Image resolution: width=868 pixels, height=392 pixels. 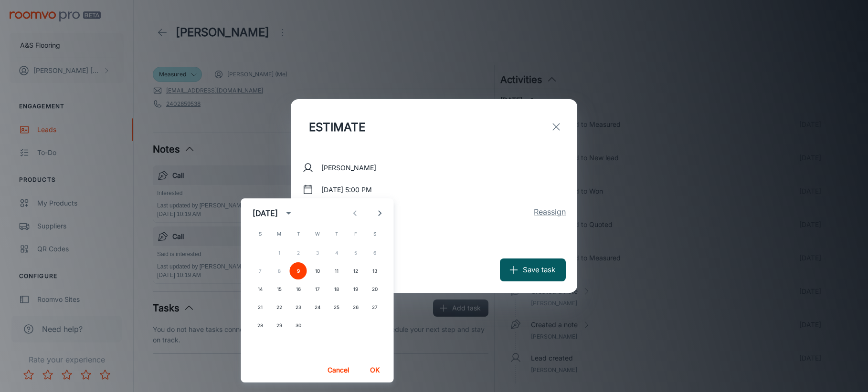 What do you see at coordinates (375, 370) in the screenshot?
I see `button: OK` at bounding box center [375, 370].